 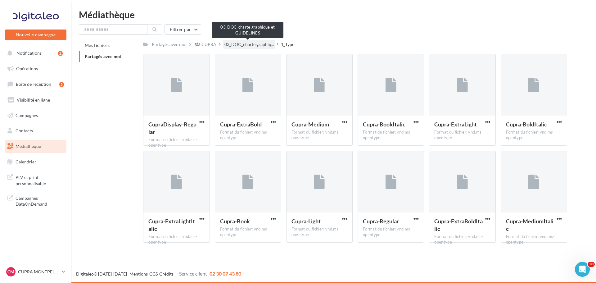 What do you see at coordinates (36, 200) in the screenshot?
I see `a: Campagnes DataOnDemand` at bounding box center [36, 200].